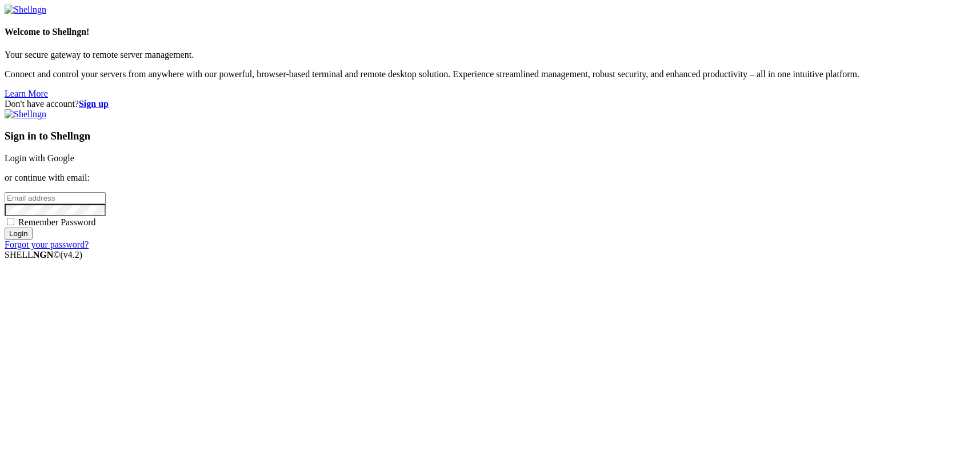  Describe the element at coordinates (490, 32) in the screenshot. I see `h4: Welcome to Shellngn!` at that location.